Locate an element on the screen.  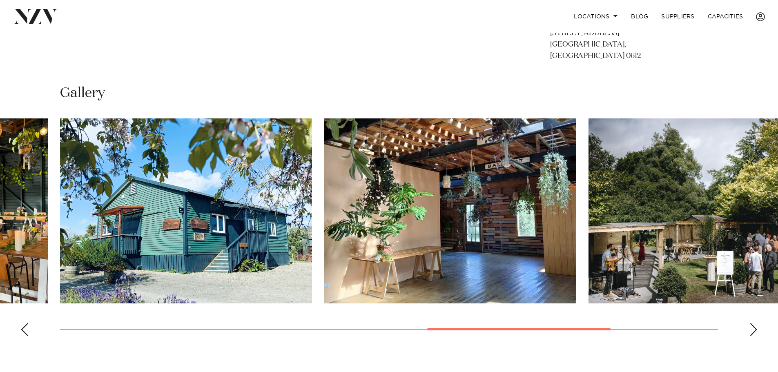
a: SUPPLIERS is located at coordinates (677, 16).